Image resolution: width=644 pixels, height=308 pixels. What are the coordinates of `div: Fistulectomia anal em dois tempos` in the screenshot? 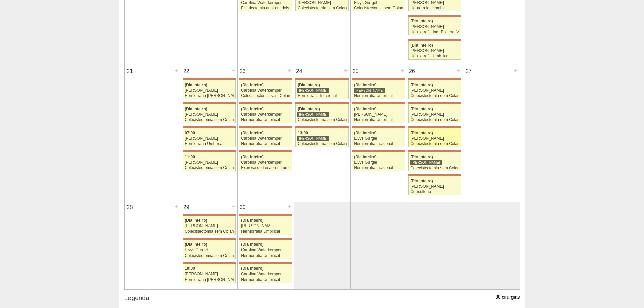 It's located at (265, 8).